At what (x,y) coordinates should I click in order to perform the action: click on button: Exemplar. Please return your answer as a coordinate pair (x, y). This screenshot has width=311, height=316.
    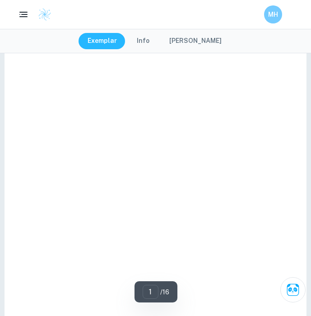
    Looking at the image, I should click on (102, 41).